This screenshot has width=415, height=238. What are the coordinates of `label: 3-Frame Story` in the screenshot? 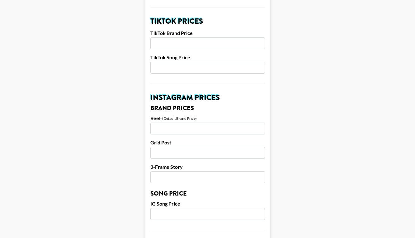 It's located at (208, 167).